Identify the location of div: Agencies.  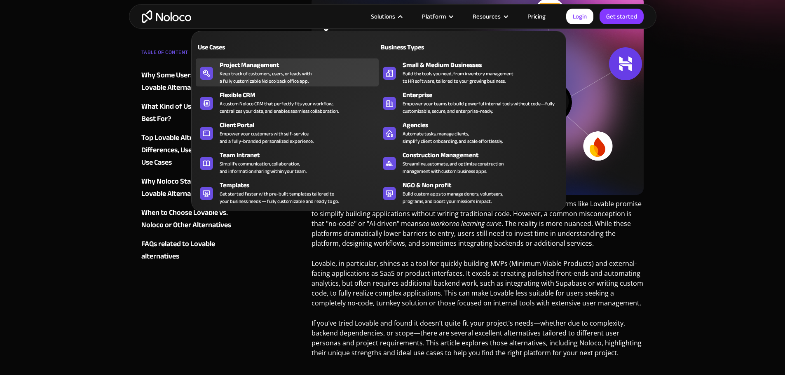
(484, 125).